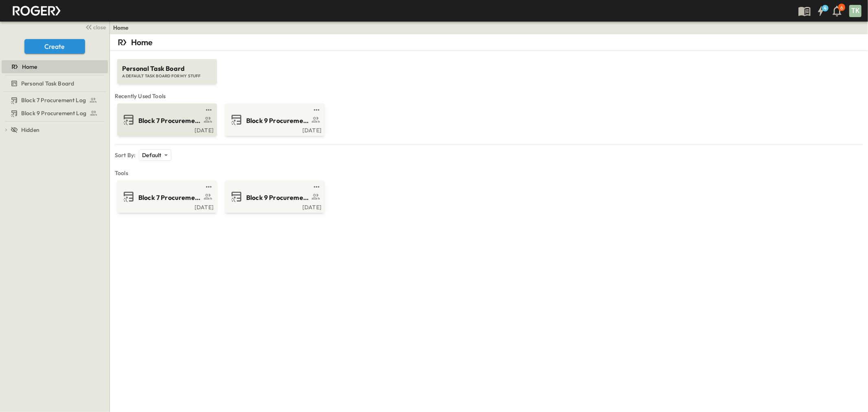 The height and width of the screenshot is (412, 868). I want to click on nav: breadcrumbs, so click(123, 28).